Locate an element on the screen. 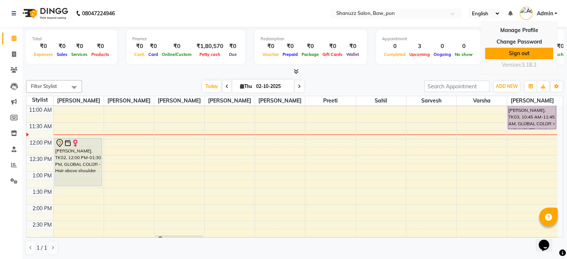 This screenshot has width=567, height=259. span: Card is located at coordinates (153, 54).